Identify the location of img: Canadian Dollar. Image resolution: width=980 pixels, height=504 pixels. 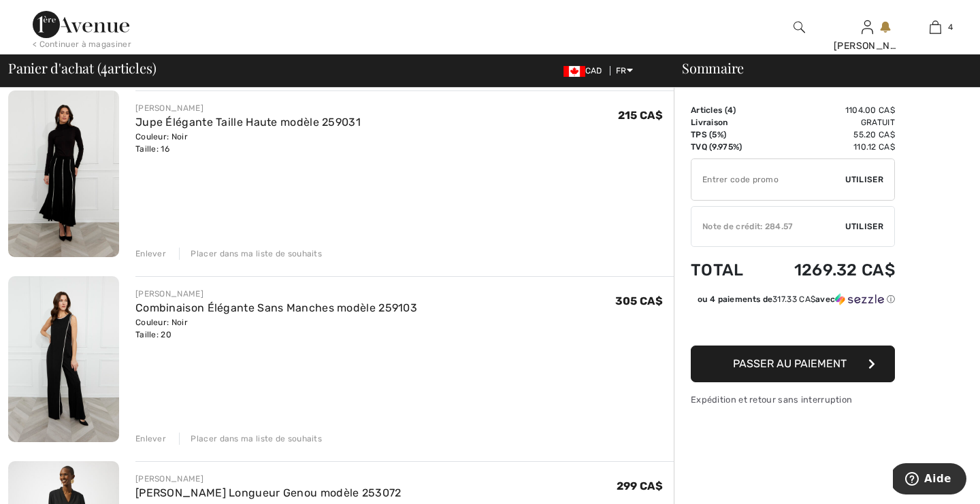
(574, 72).